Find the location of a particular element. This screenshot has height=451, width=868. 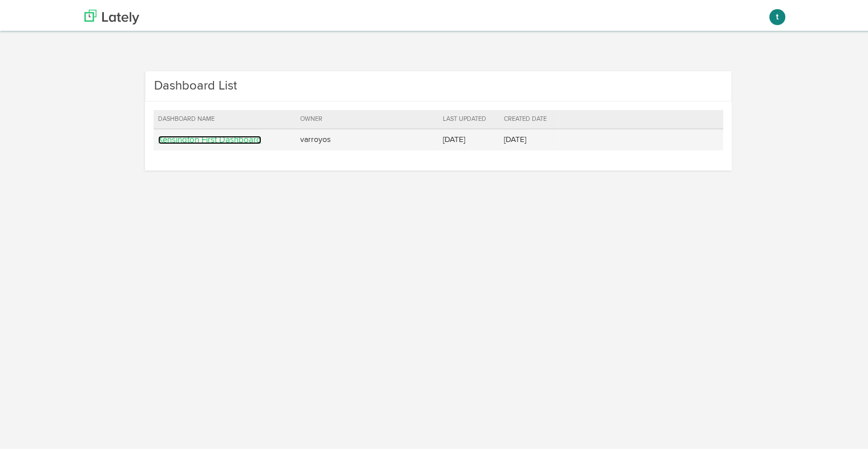

img: logo_lately_bg_light.svg is located at coordinates (111, 15).